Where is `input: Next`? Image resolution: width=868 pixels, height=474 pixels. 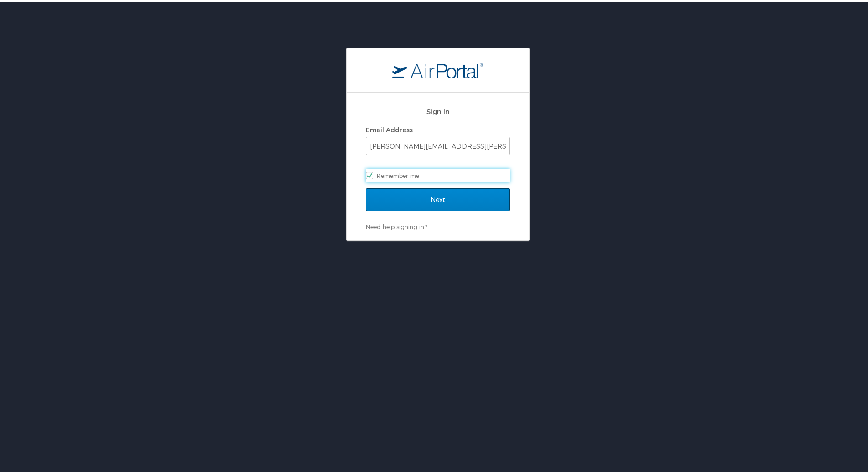 input: Next is located at coordinates (438, 198).